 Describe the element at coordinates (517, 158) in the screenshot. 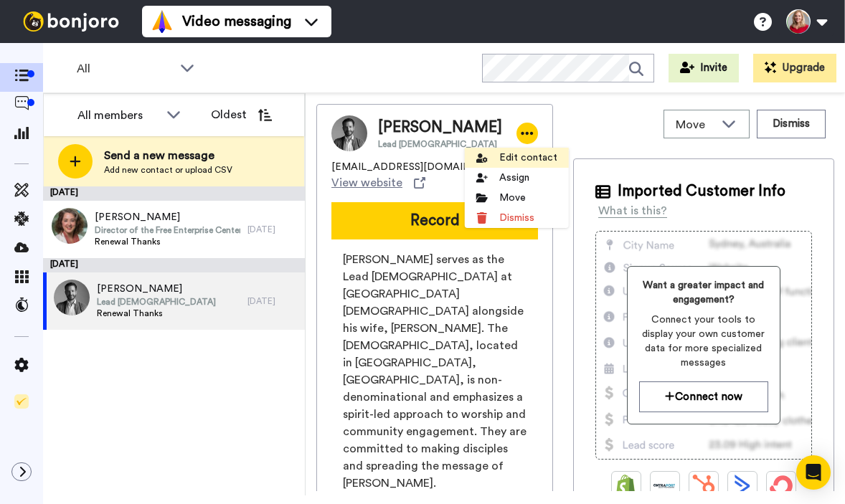

I see `li: Edit contact` at that location.